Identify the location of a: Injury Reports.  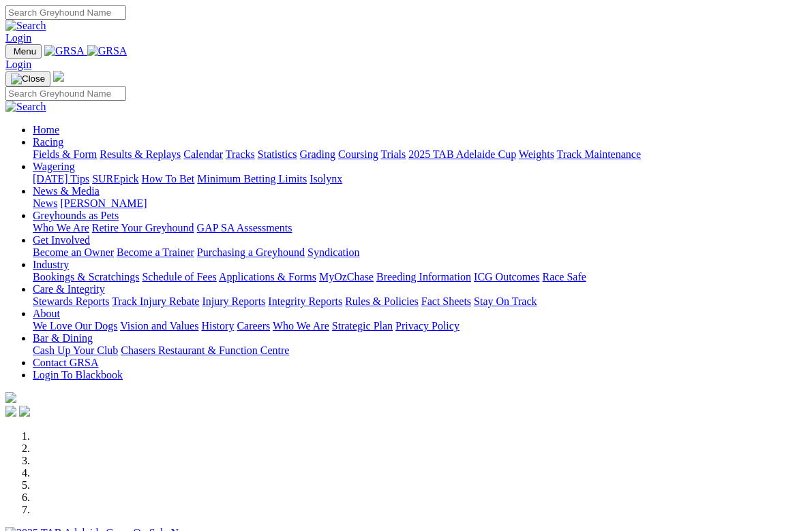
(233, 301).